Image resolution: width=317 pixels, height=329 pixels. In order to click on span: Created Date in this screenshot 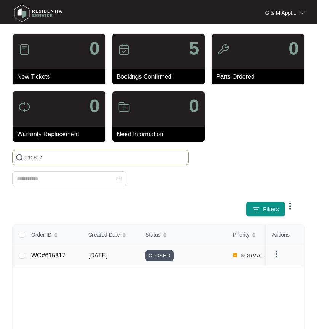, I will do `click(104, 235)`.